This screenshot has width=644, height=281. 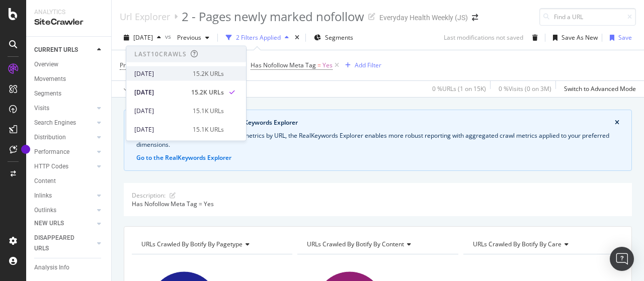 I want to click on a: Outlinks, so click(x=64, y=210).